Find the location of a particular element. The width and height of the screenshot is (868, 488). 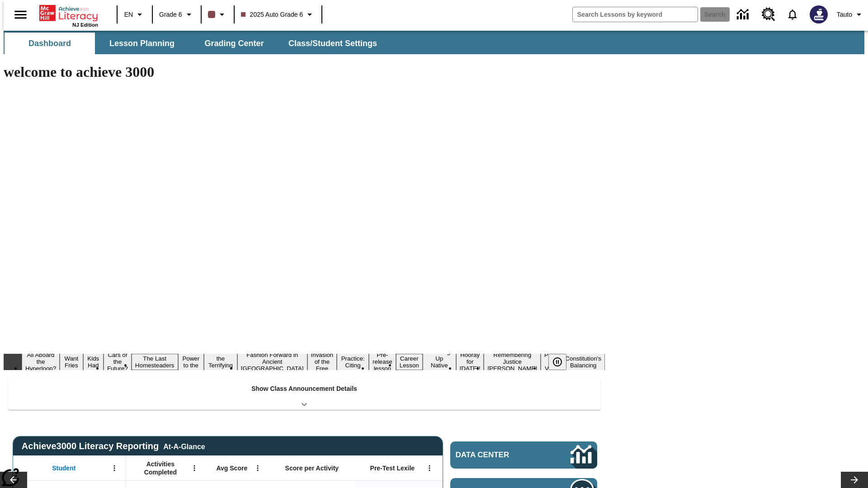

div: Home is located at coordinates (68, 15).